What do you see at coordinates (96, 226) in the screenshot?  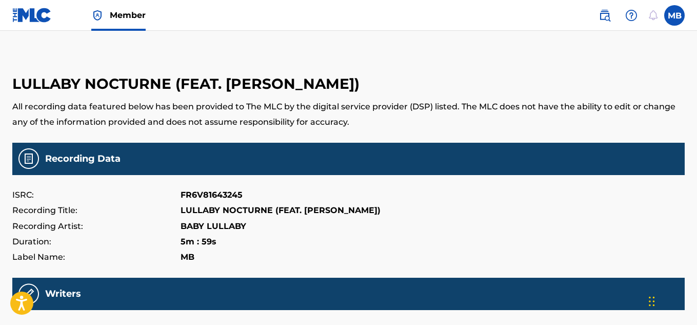 I see `p: Recording Artist:` at bounding box center [96, 226].